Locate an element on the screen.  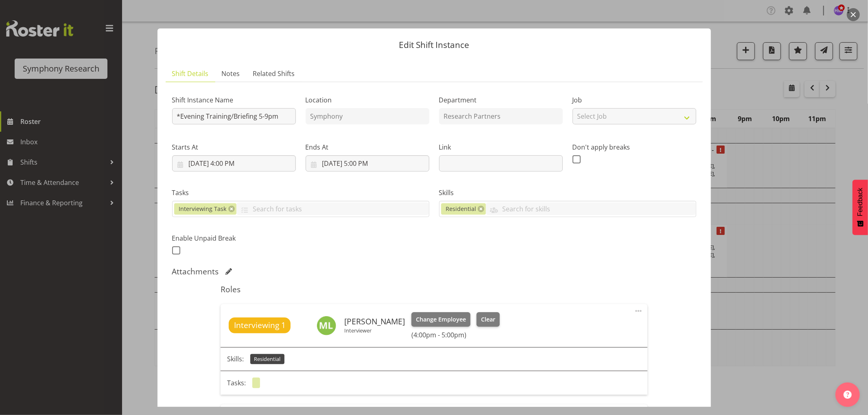
img: help-xxl-2.png is located at coordinates (847, 395).